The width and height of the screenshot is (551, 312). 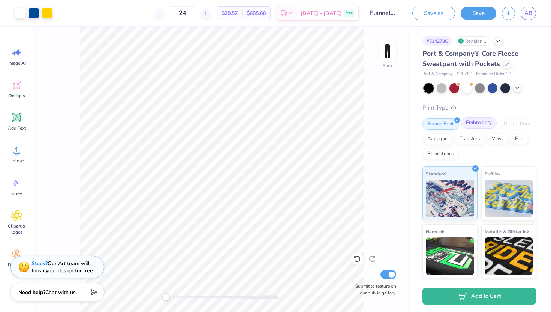 I want to click on span: Minimum Order: 12 +, so click(x=495, y=74).